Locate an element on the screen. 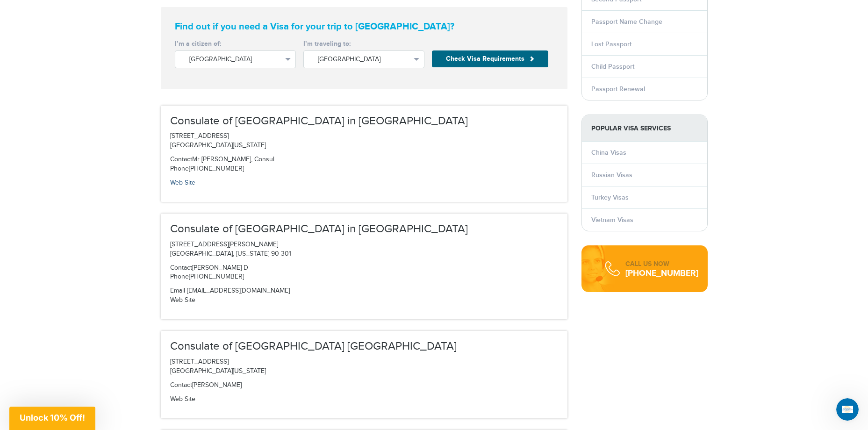 The width and height of the screenshot is (868, 430). div: CALL US NOW is located at coordinates (661, 264).